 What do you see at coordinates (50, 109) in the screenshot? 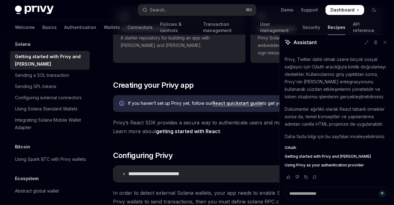
I see `a: Using Solana Standard Wallets` at bounding box center [50, 109].